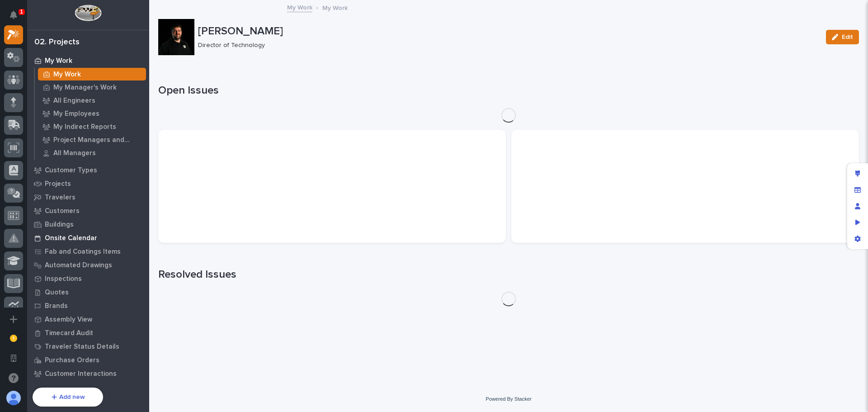 The width and height of the screenshot is (868, 412). Describe the element at coordinates (13, 319) in the screenshot. I see `button: Add a new app...` at that location.